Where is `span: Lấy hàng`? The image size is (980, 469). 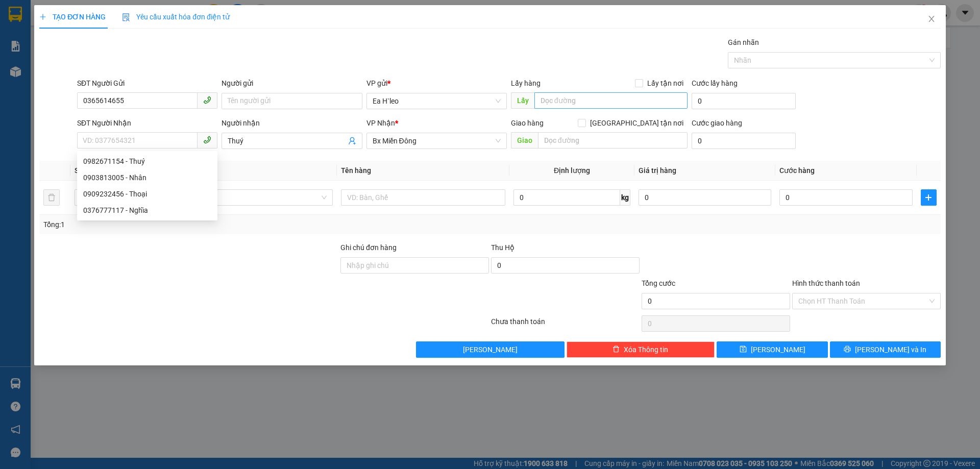 span: Lấy hàng is located at coordinates (526, 83).